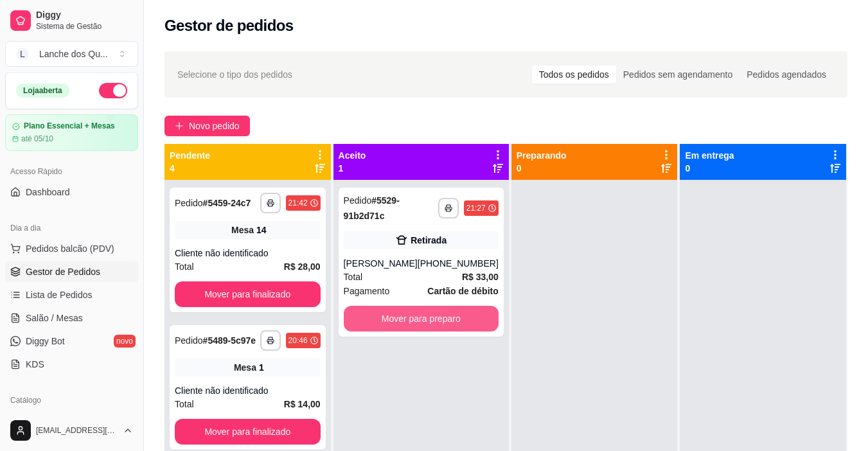 This screenshot has width=868, height=451. I want to click on p: Pendente, so click(189, 156).